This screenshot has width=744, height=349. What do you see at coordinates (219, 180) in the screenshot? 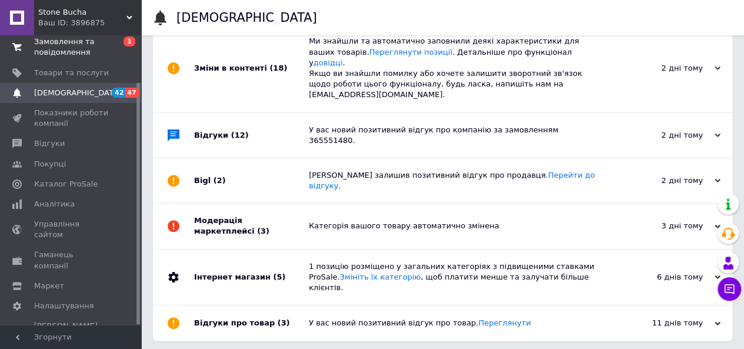
I see `span: (2)` at bounding box center [219, 180].